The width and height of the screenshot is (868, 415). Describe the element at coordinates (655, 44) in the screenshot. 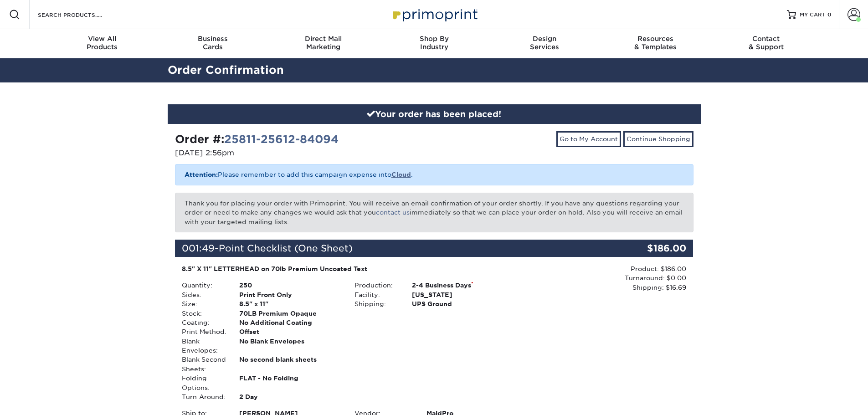

I see `a: Resources& Templates` at that location.